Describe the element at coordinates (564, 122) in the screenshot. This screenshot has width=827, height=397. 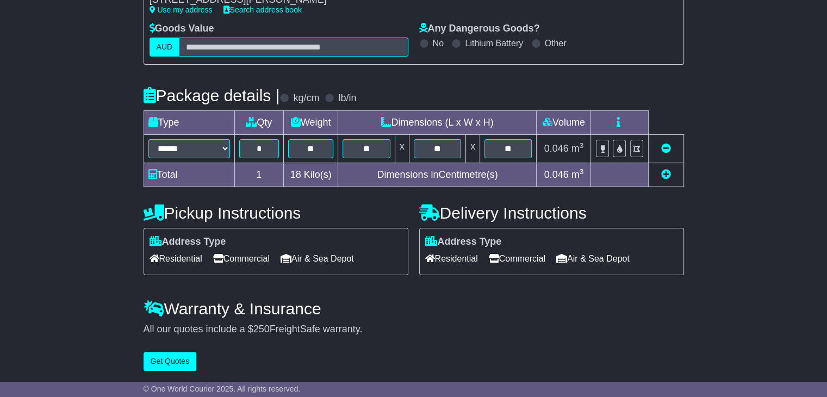
I see `td: Volume` at that location.